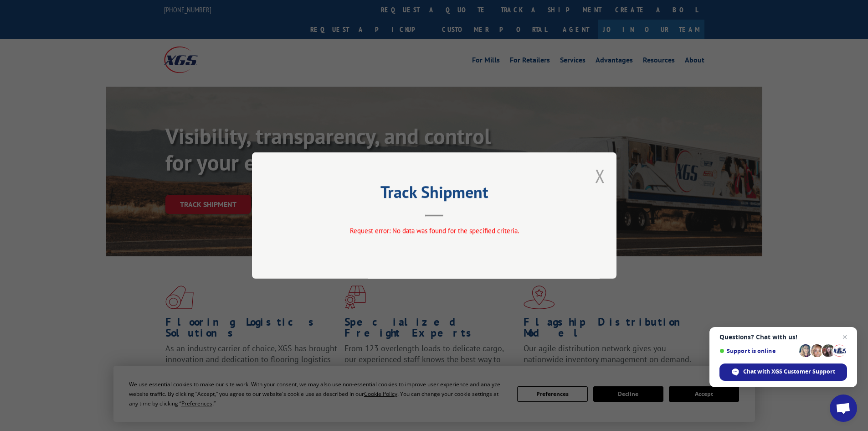  I want to click on span: Questions? Chat with us!, so click(784, 337).